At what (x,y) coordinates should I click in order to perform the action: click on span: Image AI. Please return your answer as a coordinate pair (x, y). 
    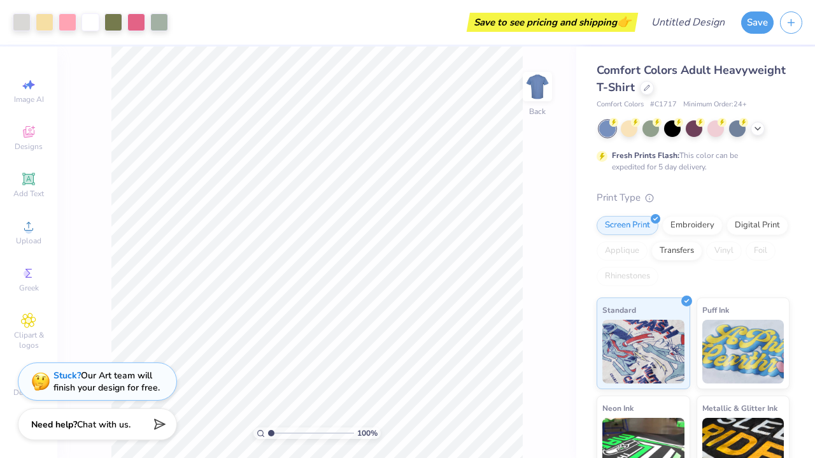
    Looking at the image, I should click on (29, 99).